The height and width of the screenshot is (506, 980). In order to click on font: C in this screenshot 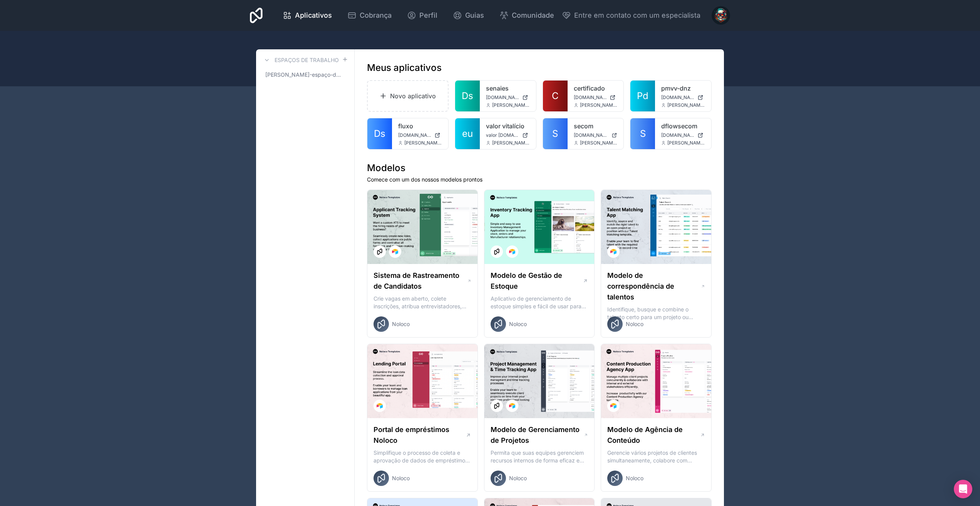, I will do `click(555, 96)`.